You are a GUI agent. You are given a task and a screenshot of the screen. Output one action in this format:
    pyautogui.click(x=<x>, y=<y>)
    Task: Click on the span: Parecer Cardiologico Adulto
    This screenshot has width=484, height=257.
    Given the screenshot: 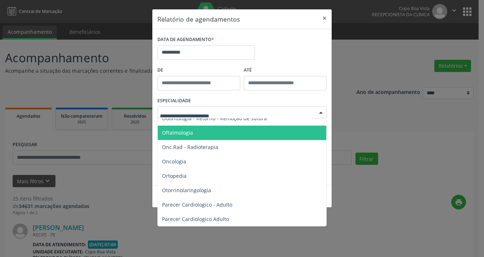 What is the action you would take?
    pyautogui.click(x=195, y=219)
    